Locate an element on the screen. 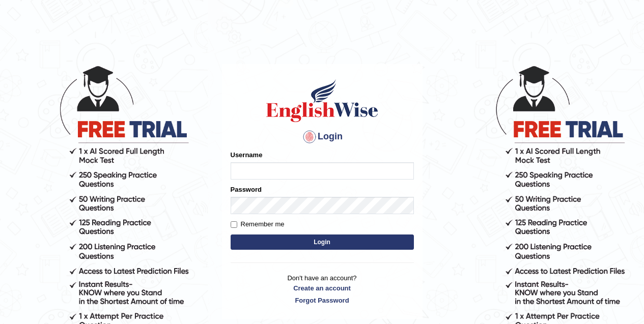 The width and height of the screenshot is (644, 324). h4: Login is located at coordinates (322, 137).